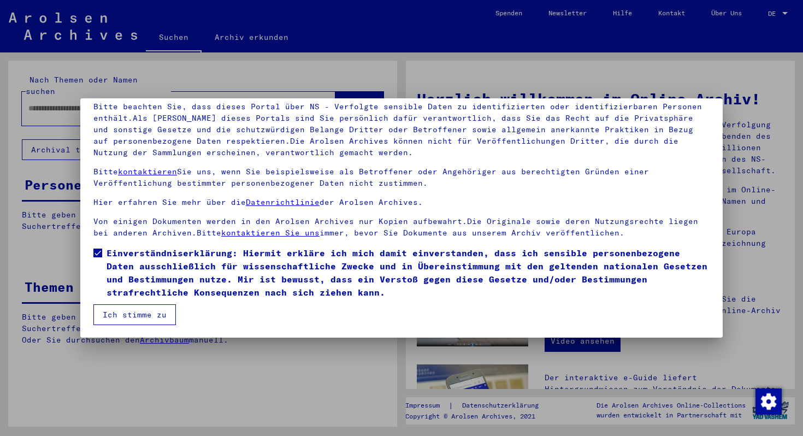 Image resolution: width=803 pixels, height=436 pixels. What do you see at coordinates (401, 202) in the screenshot?
I see `p: Hier erfahren Sie mehr über die der Arolsen Archives.` at bounding box center [401, 202].